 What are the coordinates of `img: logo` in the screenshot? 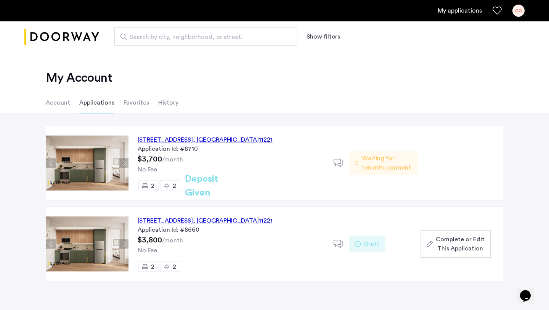 It's located at (62, 37).